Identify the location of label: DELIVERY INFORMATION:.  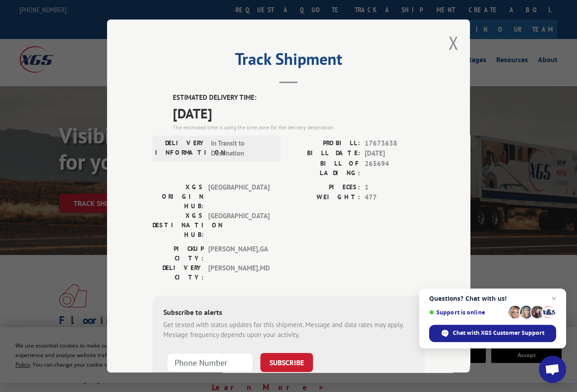
(181, 148).